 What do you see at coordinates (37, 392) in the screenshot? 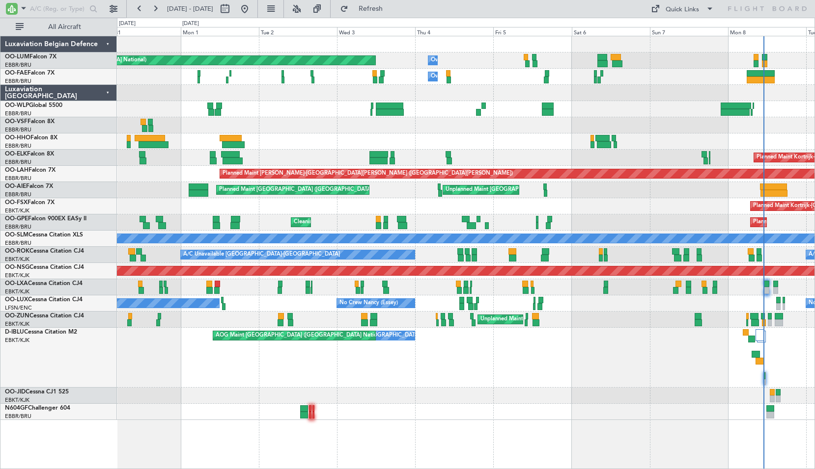
I see `a: OO-JIDCessna CJ1 525` at bounding box center [37, 392].